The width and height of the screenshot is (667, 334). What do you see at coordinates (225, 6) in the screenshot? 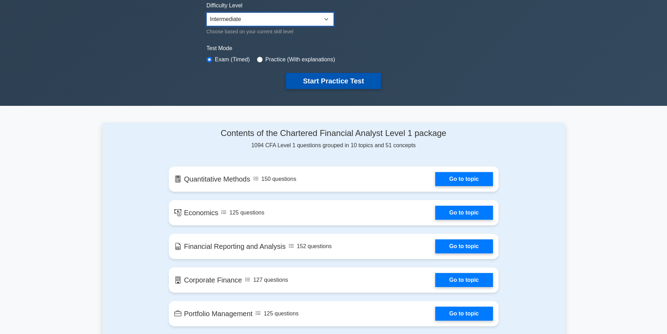
I see `label: Difficulty Level` at bounding box center [225, 6].